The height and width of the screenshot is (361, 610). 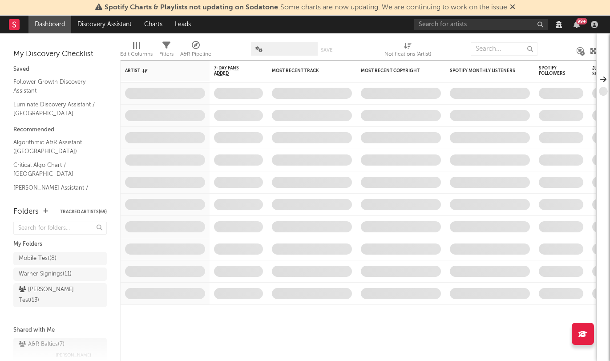 I want to click on div: My Folders, so click(x=60, y=244).